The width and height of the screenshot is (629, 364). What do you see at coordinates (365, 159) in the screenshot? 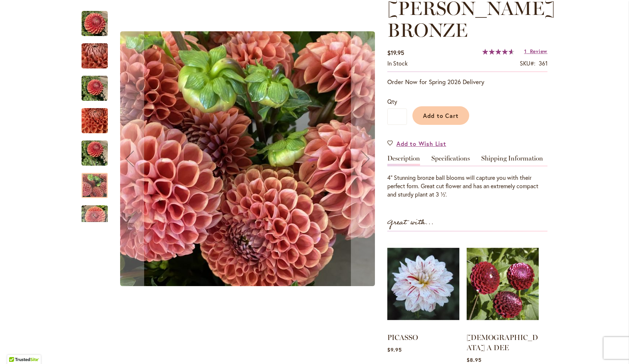
I see `button: Next` at bounding box center [365, 159].